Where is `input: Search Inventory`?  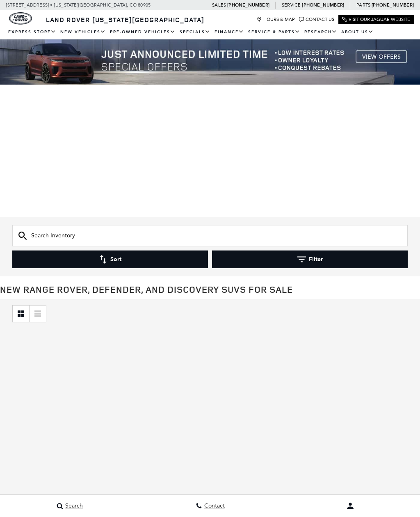
input: Search Inventory is located at coordinates (210, 236).